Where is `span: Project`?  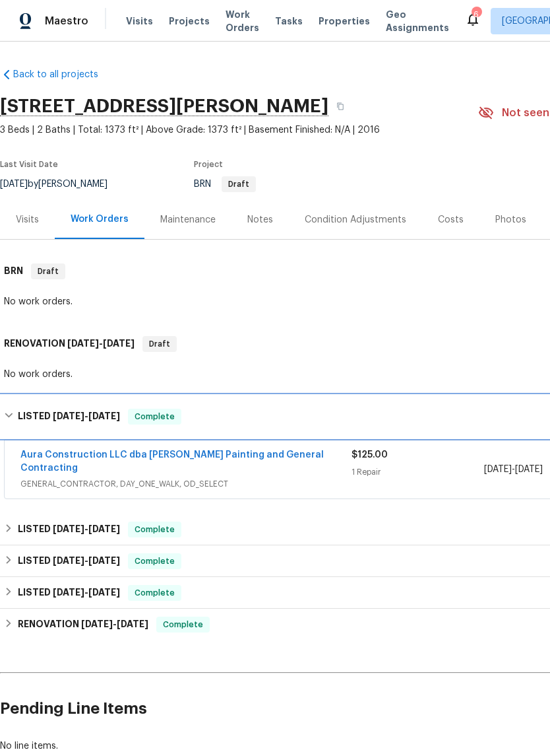
span: Project is located at coordinates (208, 164).